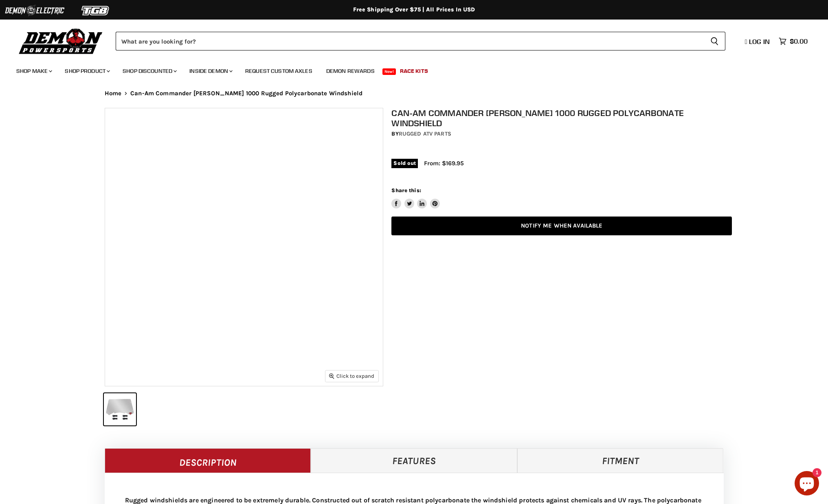  Describe the element at coordinates (444, 163) in the screenshot. I see `span: From: $169.95` at that location.